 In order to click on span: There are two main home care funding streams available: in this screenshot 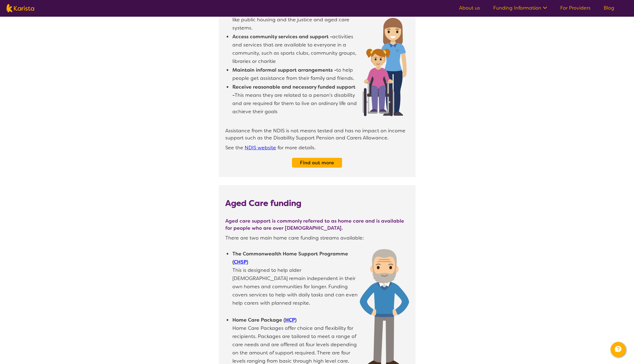, I will do `click(317, 238)`.